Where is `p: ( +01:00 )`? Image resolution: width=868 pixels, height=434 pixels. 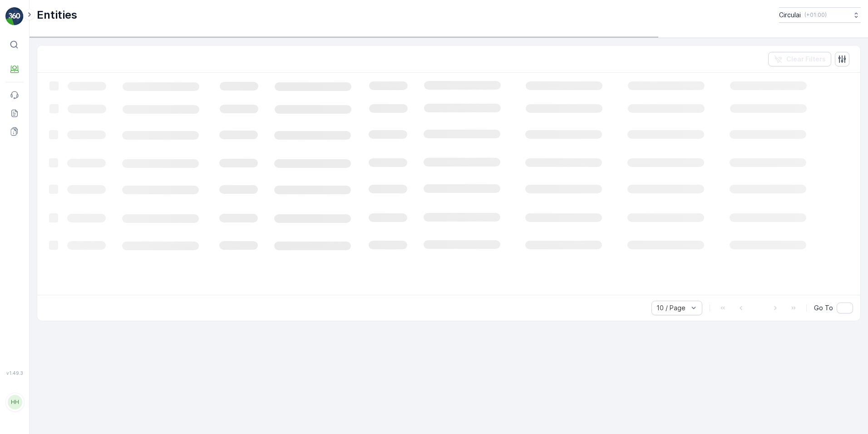
p: ( +01:00 ) is located at coordinates (816, 15).